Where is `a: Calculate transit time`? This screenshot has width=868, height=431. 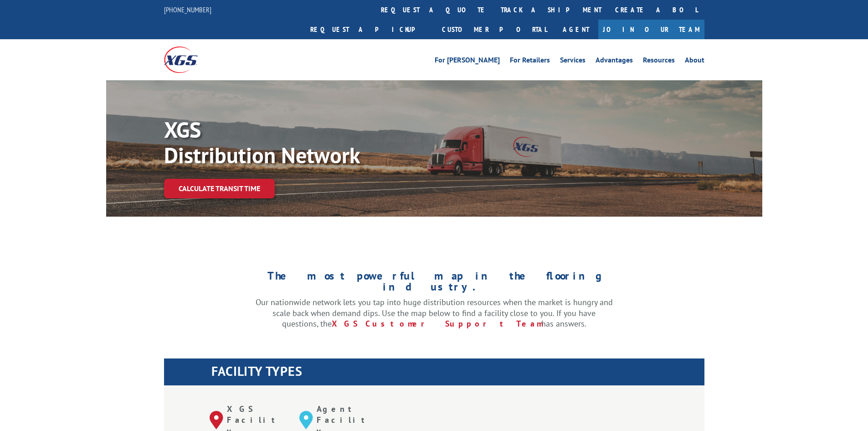
a: Calculate transit time is located at coordinates (219, 188).